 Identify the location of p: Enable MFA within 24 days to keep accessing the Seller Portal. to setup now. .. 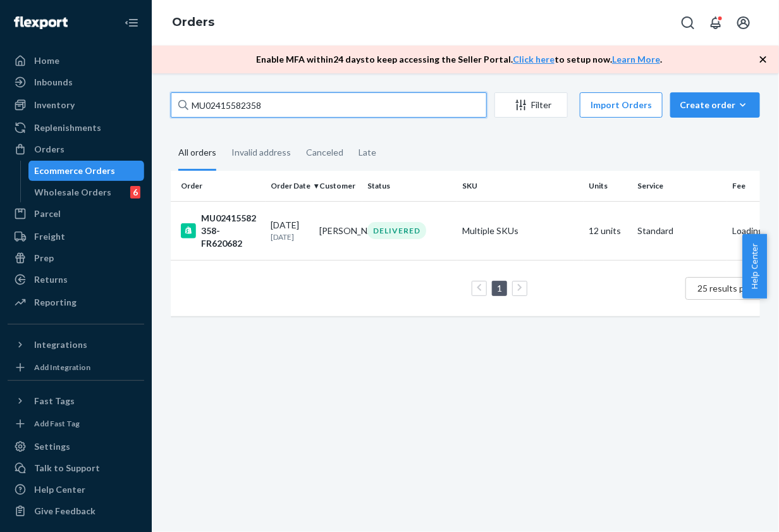
(459, 59).